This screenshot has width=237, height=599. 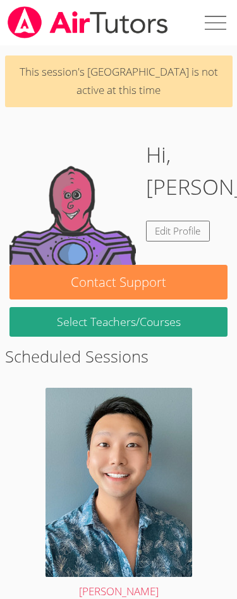 I want to click on h2: Scheduled Sessions, so click(x=119, y=356).